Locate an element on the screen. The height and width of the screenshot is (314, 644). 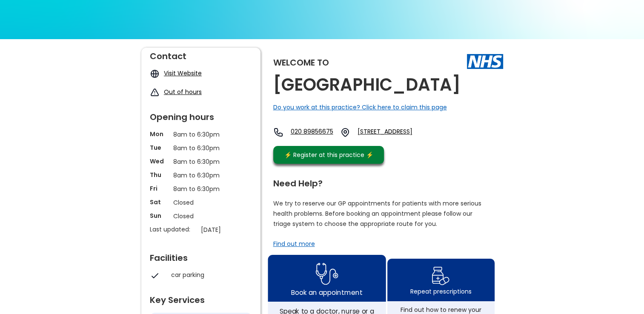
p: Sun is located at coordinates (159, 216).